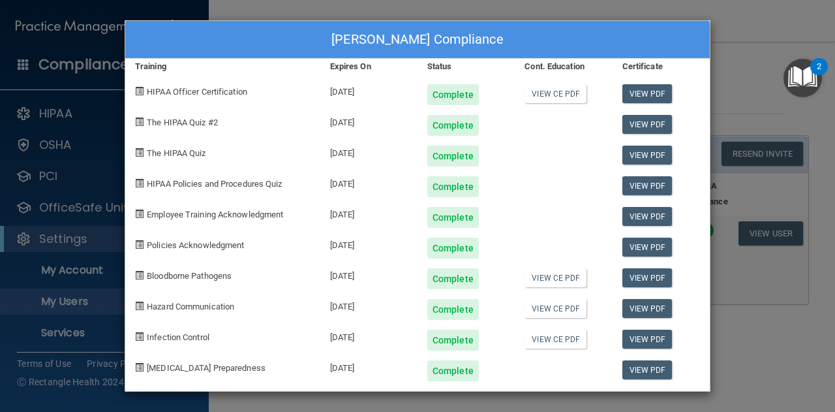 The height and width of the screenshot is (412, 835). I want to click on div: Status, so click(466, 67).